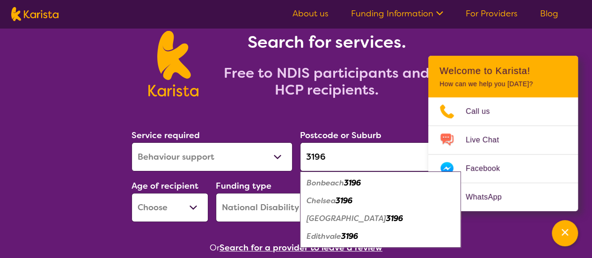 Image resolution: width=592 pixels, height=258 pixels. What do you see at coordinates (487, 140) in the screenshot?
I see `span: Live Chat` at bounding box center [487, 140].